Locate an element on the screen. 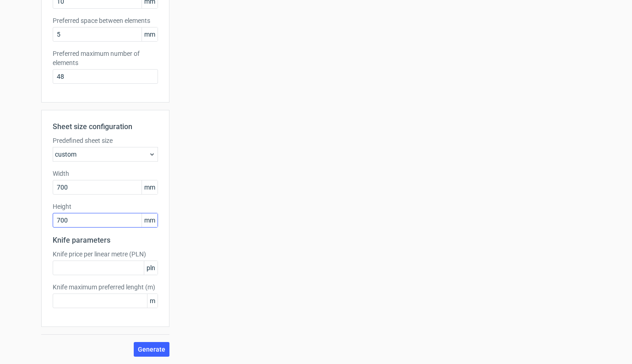 The height and width of the screenshot is (364, 632). label: Knife price per linear metre (PLN) is located at coordinates (105, 254).